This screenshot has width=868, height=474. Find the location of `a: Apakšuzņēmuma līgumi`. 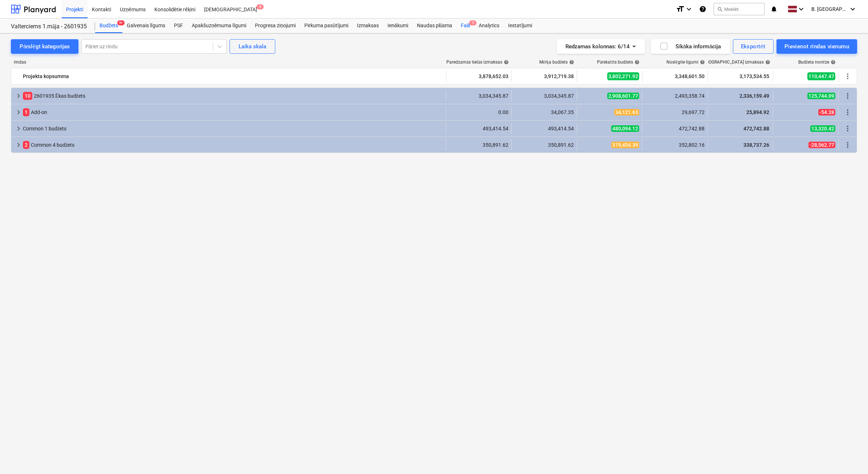

a: Apakšuzņēmuma līgumi is located at coordinates (219, 26).